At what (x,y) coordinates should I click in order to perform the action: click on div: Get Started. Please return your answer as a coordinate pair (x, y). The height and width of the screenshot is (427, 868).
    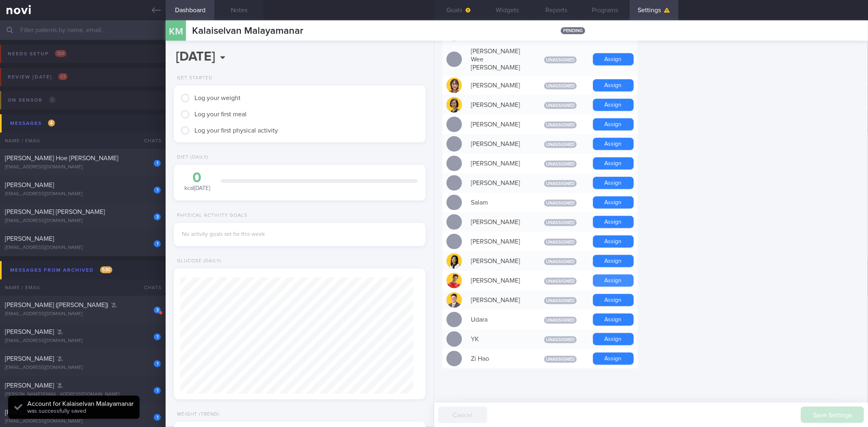
    Looking at the image, I should click on (193, 78).